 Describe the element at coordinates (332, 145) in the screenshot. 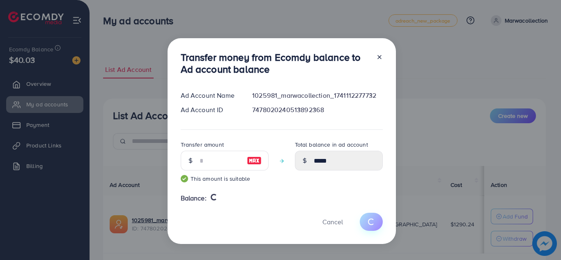

I see `label: Total balance in ad account` at that location.